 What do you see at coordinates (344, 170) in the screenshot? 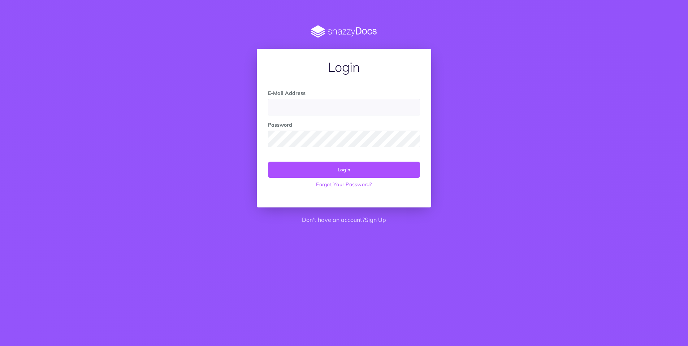
I see `button: Login` at bounding box center [344, 170].